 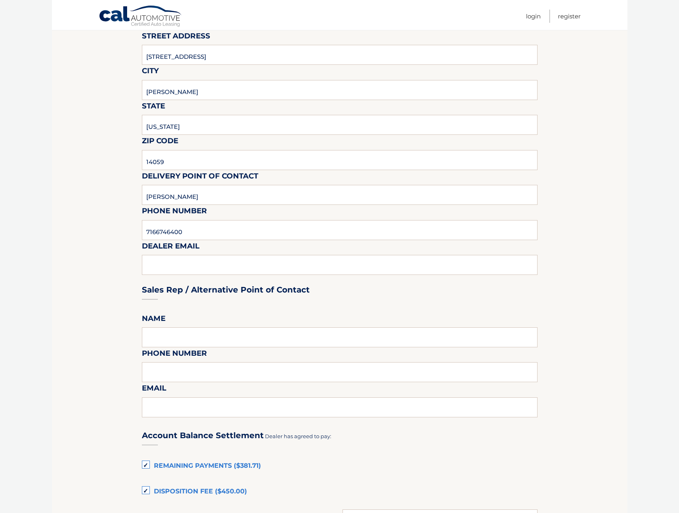 What do you see at coordinates (226, 290) in the screenshot?
I see `h3: Sales Rep / Alternative Point of Contact` at bounding box center [226, 290].